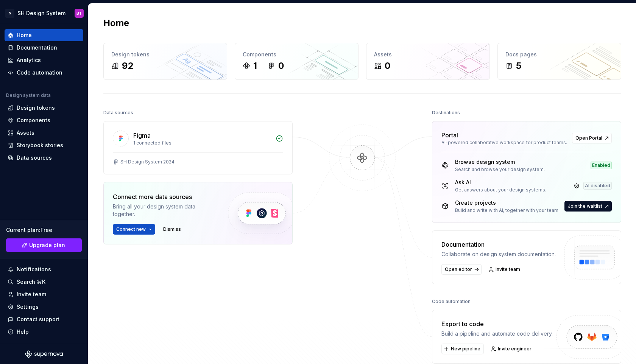 Image resolution: width=636 pixels, height=364 pixels. Describe the element at coordinates (31, 282) in the screenshot. I see `div: Search ⌘K` at that location.